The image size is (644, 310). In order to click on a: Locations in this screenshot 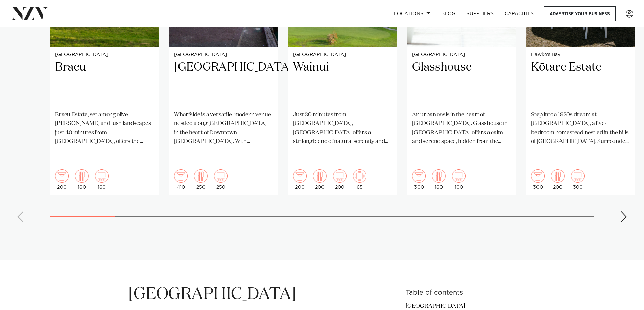, I will do `click(412, 14)`.